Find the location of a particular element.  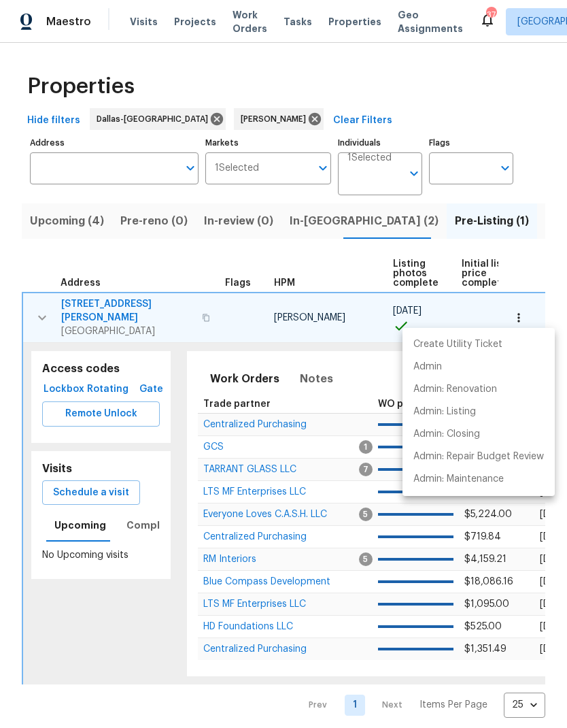

p: Admin: Repair Budget Review is located at coordinates (479, 456).